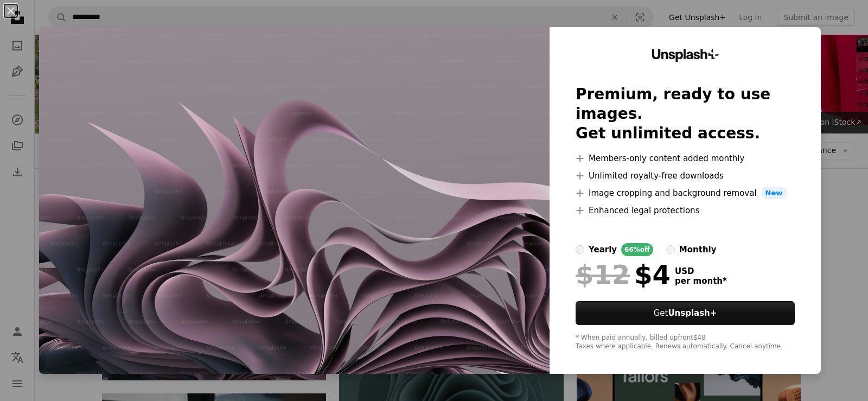  What do you see at coordinates (698, 250) in the screenshot?
I see `div: monthly` at bounding box center [698, 250].